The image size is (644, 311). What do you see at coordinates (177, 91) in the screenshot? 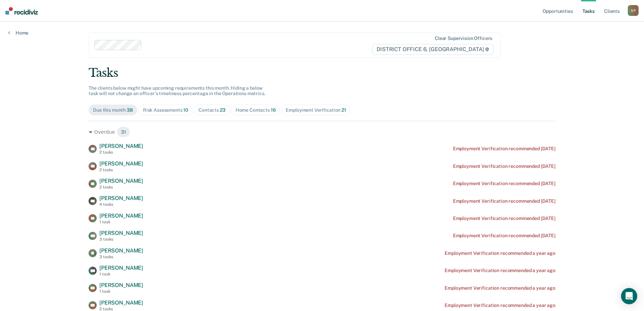
I see `span: The clients below might have upcoming requirements this month. Hiding a below task will not chang...` at bounding box center [177, 91].